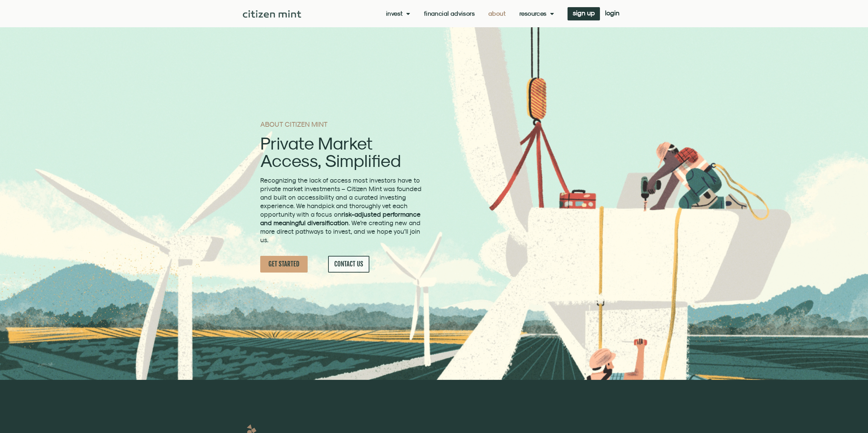 The width and height of the screenshot is (868, 433). I want to click on span: sign up, so click(584, 13).